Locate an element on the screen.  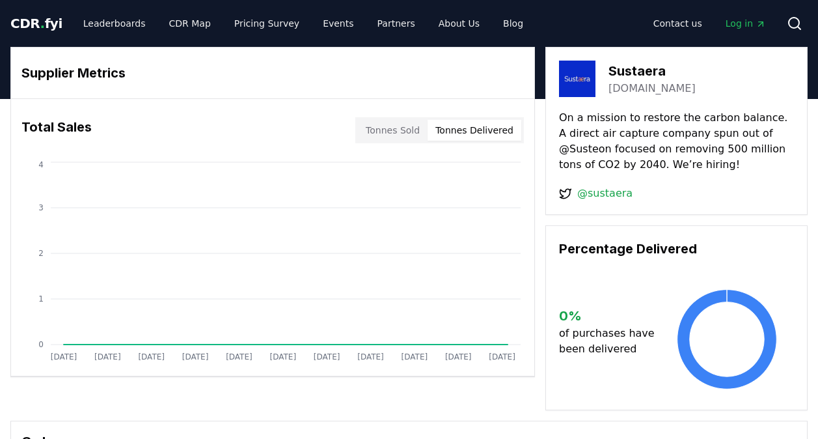
tspan: 0 is located at coordinates (41, 344).